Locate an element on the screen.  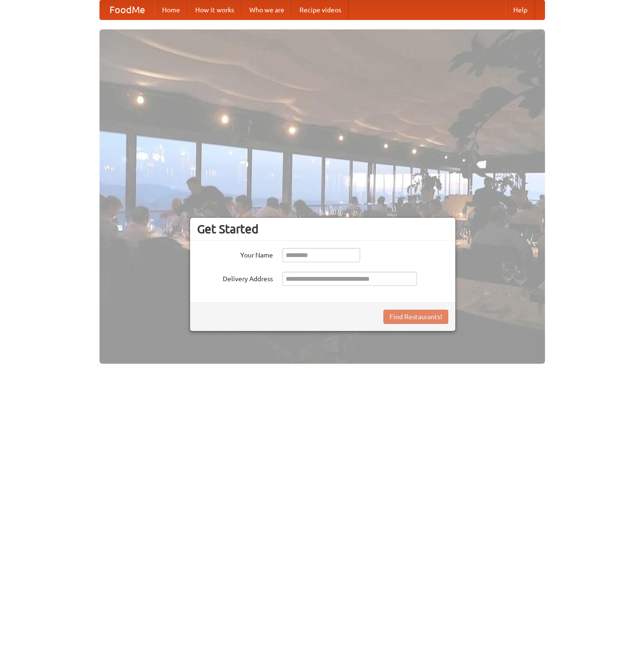
a: Home is located at coordinates (171, 10).